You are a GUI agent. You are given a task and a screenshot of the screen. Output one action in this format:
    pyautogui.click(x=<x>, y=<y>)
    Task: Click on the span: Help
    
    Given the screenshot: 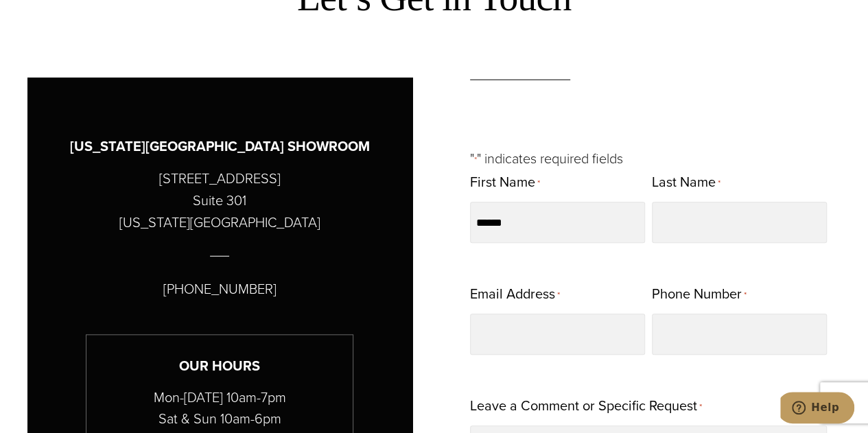 What is the action you would take?
    pyautogui.click(x=44, y=16)
    